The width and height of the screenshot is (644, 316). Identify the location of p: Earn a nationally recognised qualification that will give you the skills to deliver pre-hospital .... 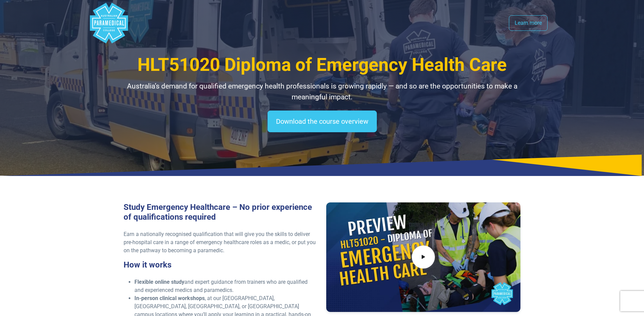
(221, 242).